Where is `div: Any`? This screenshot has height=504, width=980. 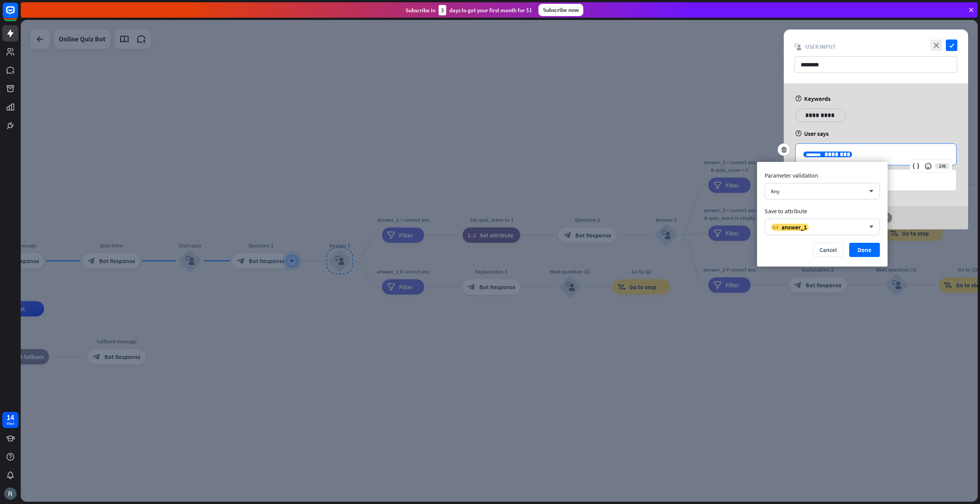 div: Any is located at coordinates (775, 191).